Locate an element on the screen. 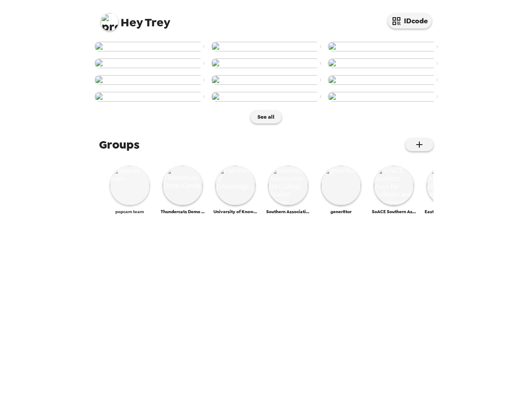 This screenshot has height=400, width=532. img: user-267011 is located at coordinates (266, 63).